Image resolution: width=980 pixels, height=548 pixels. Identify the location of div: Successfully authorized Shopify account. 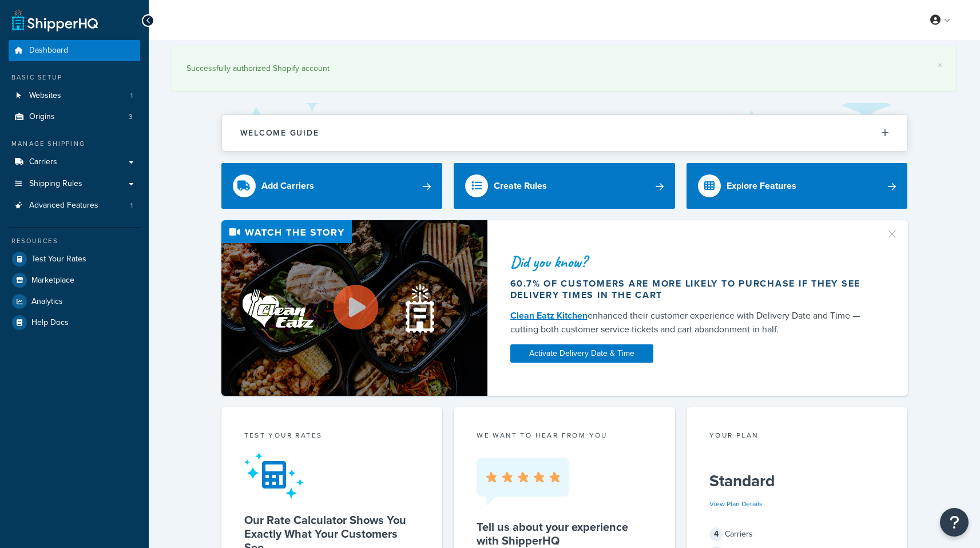
(564, 68).